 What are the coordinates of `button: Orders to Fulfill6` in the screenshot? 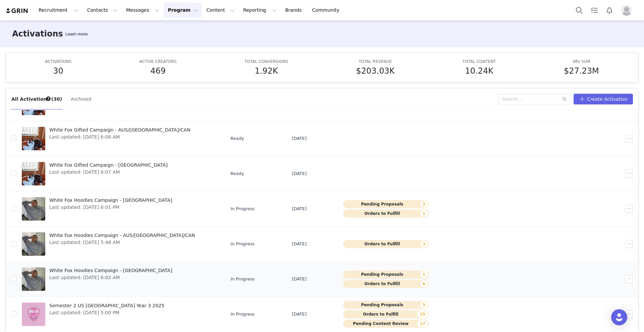 It's located at (386, 284).